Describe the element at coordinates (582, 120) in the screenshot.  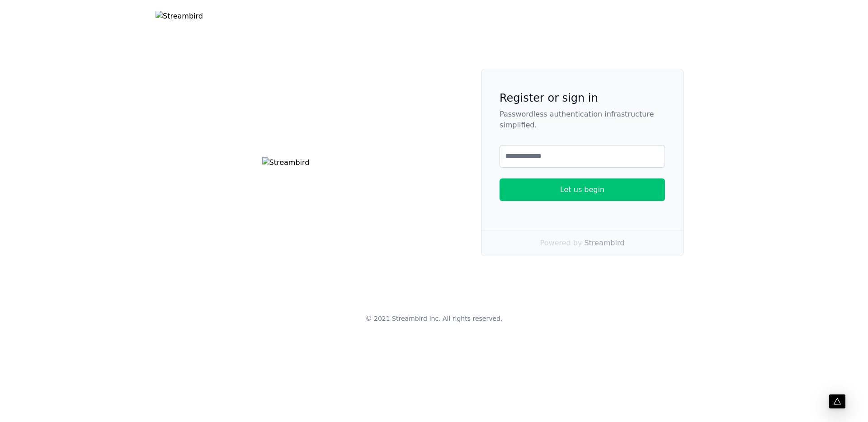
I see `div: Passwordless authentication infrastructure simplified.` at that location.